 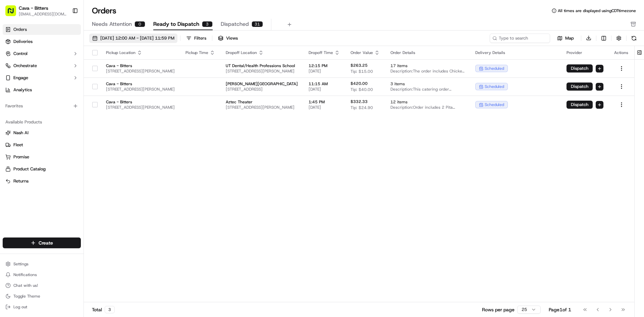 I want to click on img: Nash, so click(x=14, y=14).